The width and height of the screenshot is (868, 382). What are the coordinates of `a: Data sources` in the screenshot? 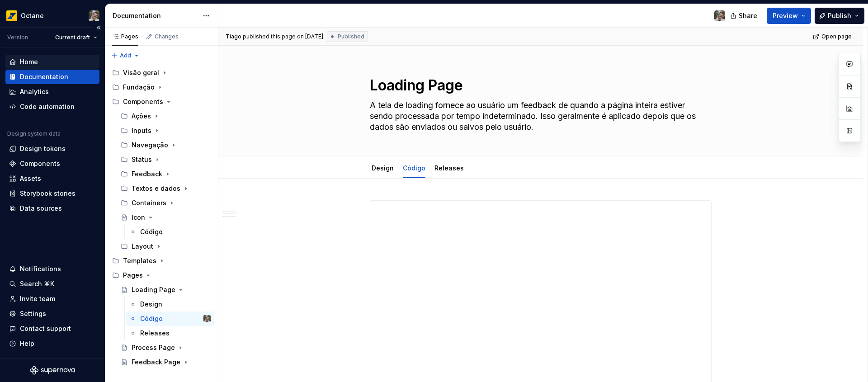 It's located at (52, 209).